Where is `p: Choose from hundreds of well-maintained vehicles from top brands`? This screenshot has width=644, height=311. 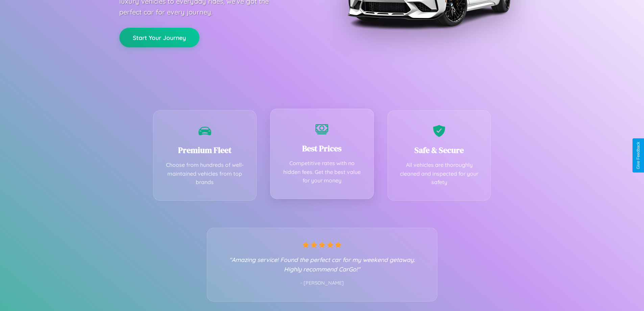 p: Choose from hundreds of well-maintained vehicles from top brands is located at coordinates (205, 174).